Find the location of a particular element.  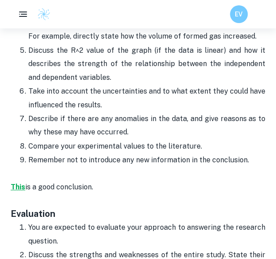

p: is a good conclusion. is located at coordinates (138, 180).